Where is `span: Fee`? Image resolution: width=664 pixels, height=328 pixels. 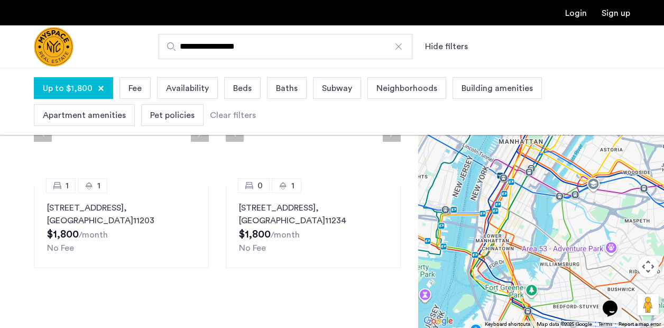 span: Fee is located at coordinates (135, 88).